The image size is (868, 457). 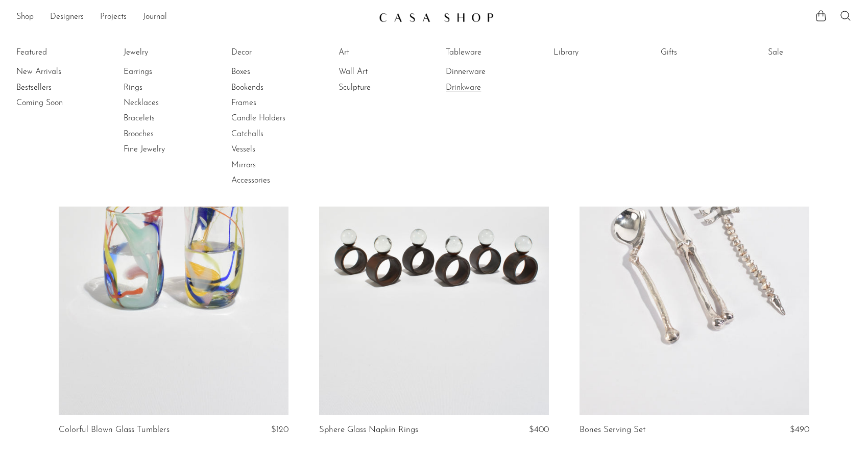 What do you see at coordinates (269, 88) in the screenshot?
I see `a: Bookends` at bounding box center [269, 88].